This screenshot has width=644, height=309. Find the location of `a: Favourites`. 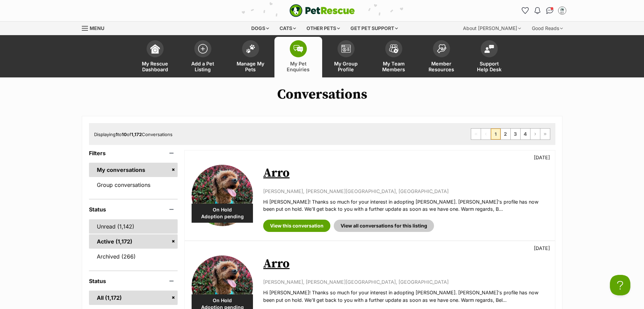

a: Favourites is located at coordinates (525, 10).